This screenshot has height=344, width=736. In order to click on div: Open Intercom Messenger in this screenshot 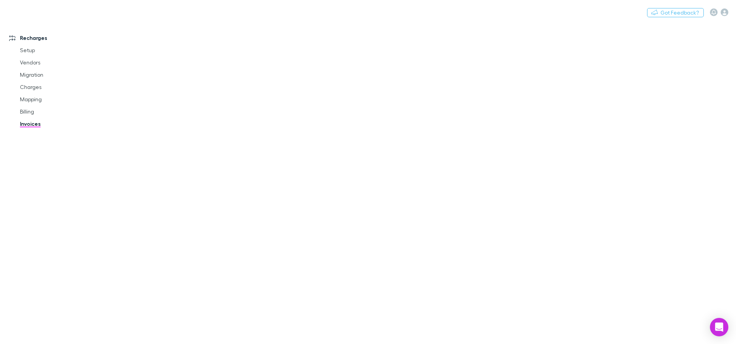, I will do `click(719, 327)`.